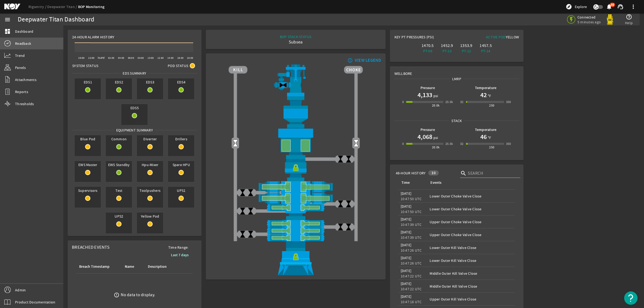 The width and height of the screenshot is (644, 308). I want to click on div: PT-10, so click(447, 51).